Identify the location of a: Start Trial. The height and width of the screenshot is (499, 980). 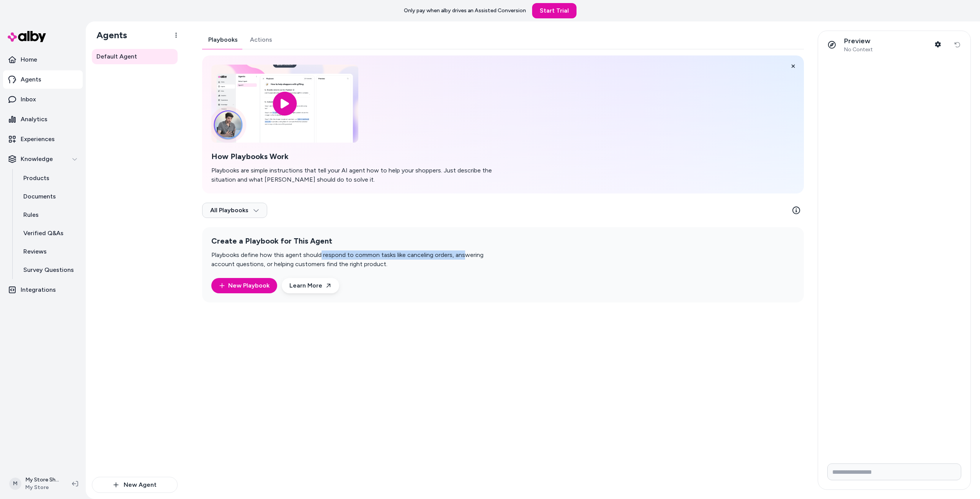
(555, 11).